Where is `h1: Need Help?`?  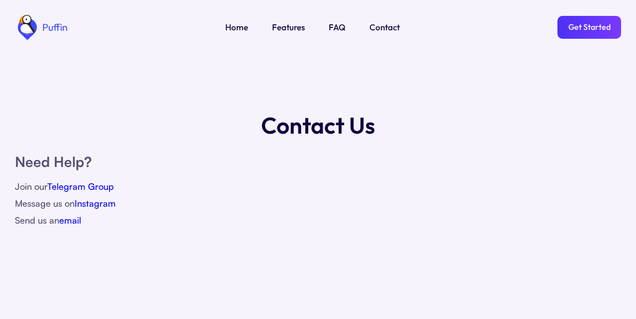 h1: Need Help? is located at coordinates (318, 162).